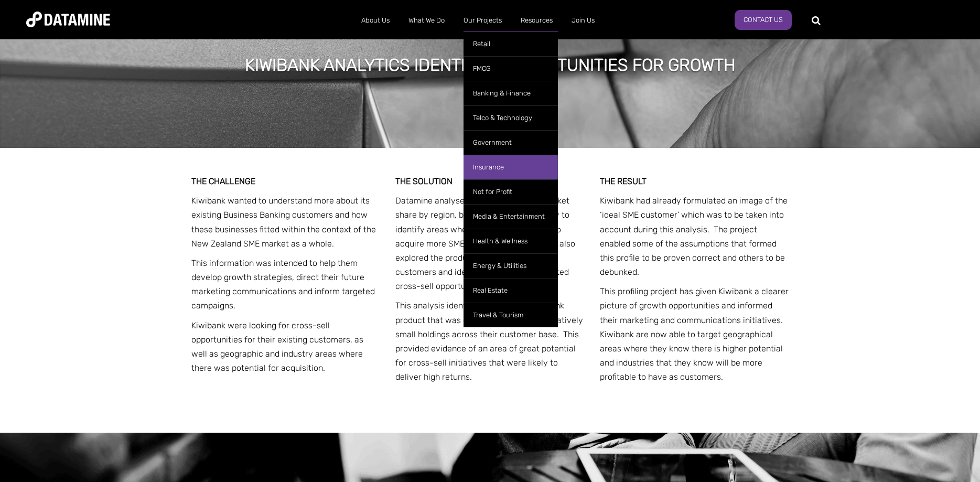 This screenshot has height=482, width=980. I want to click on h1: KIWIBANK ANALYTICS IDENTIFIES OPPORTUNITIES FOR GROWTH, so click(490, 65).